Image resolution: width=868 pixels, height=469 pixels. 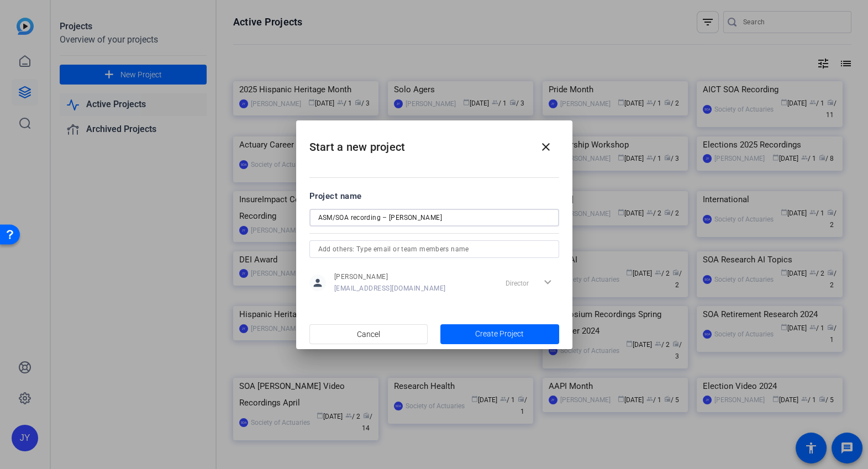 What do you see at coordinates (434, 196) in the screenshot?
I see `div: Project name` at bounding box center [434, 196].